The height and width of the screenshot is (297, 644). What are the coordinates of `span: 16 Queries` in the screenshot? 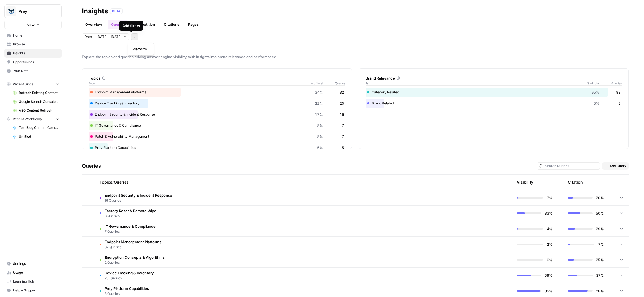 It's located at (138, 200).